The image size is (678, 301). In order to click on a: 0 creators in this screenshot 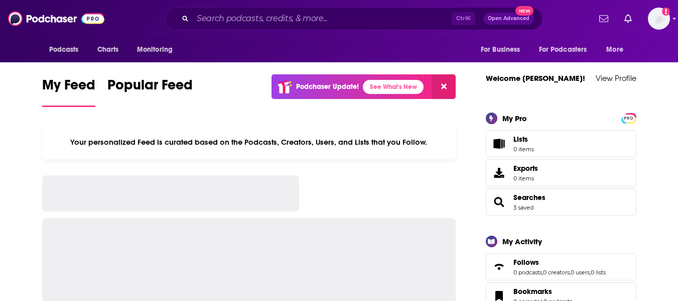, I will do `click(556, 272)`.